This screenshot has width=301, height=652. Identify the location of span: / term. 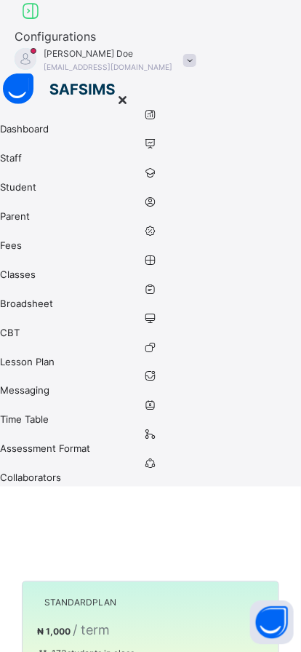
(91, 631).